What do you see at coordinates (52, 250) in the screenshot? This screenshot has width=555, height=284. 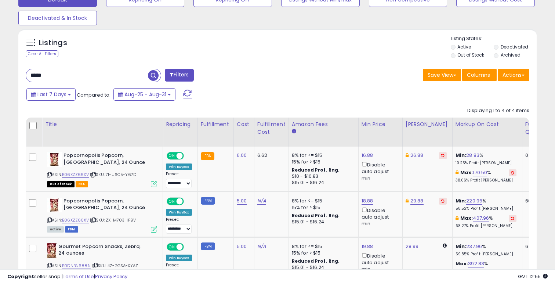 I see `img: 51M+ds0PWLL._SL40_.jpg` at bounding box center [52, 250].